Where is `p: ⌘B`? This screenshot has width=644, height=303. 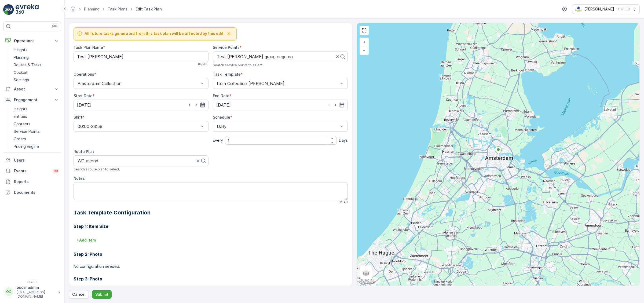 p: ⌘B is located at coordinates (55, 26).